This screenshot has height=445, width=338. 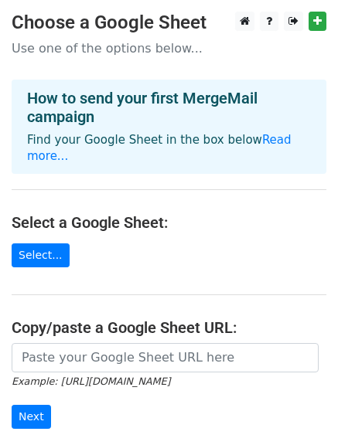 I want to click on a: Read more..., so click(x=159, y=148).